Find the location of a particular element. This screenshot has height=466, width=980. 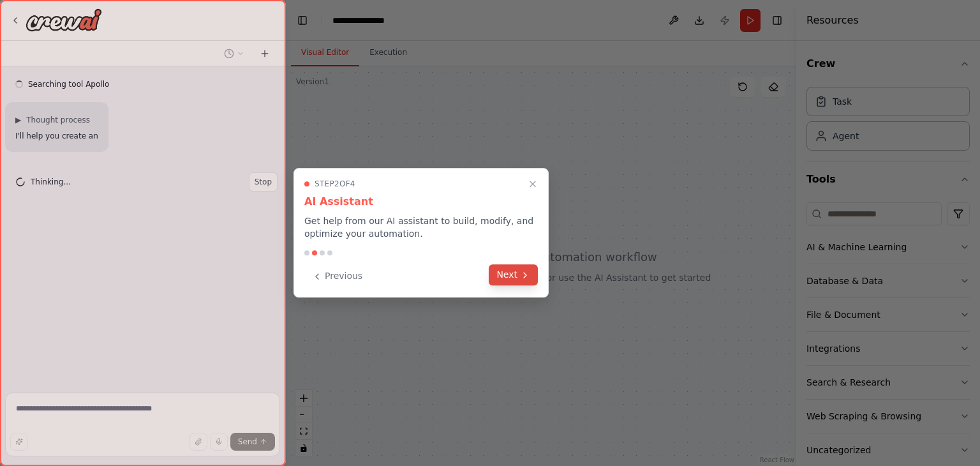

button: Previous is located at coordinates (337, 276).